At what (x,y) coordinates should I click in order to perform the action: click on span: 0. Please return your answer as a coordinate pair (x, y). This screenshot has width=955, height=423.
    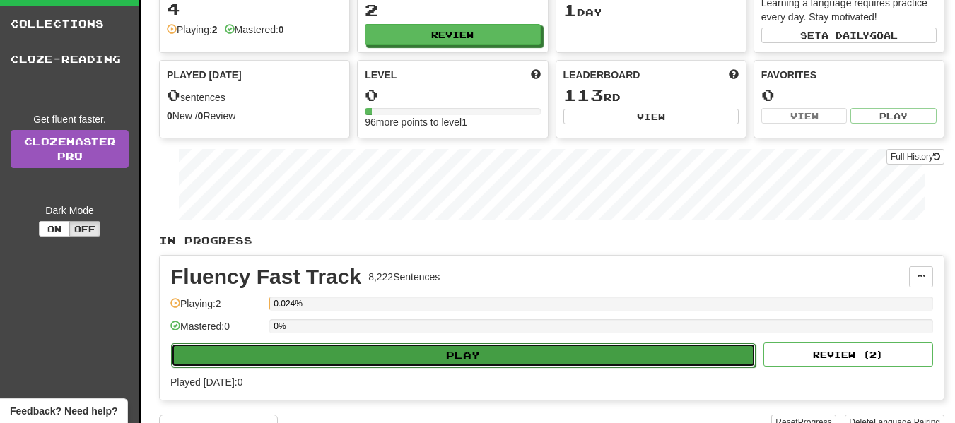
    Looking at the image, I should click on (173, 95).